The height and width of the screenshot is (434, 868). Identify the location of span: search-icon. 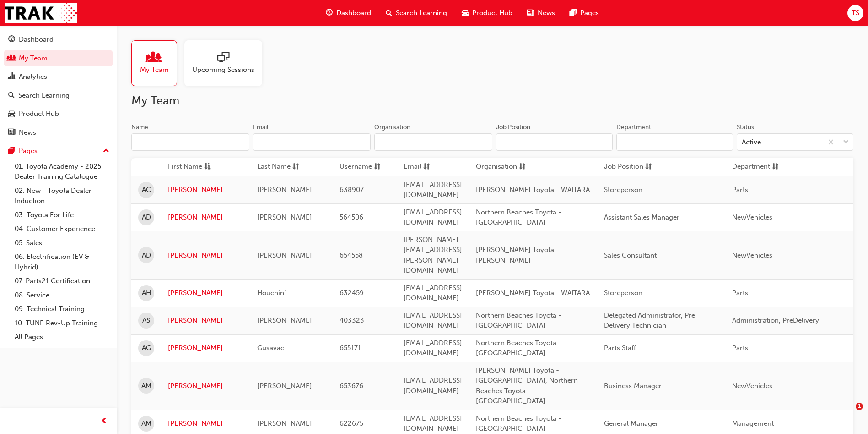
(389, 13).